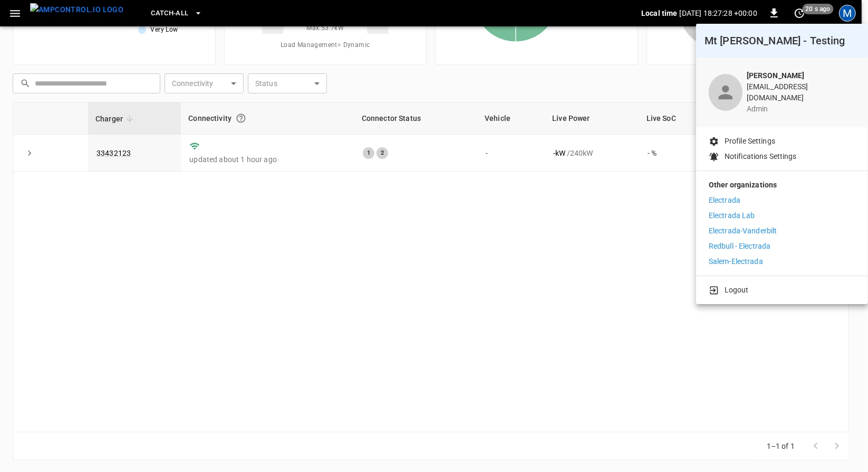 The height and width of the screenshot is (472, 868). Describe the element at coordinates (782, 187) in the screenshot. I see `p: Other organizations` at that location.